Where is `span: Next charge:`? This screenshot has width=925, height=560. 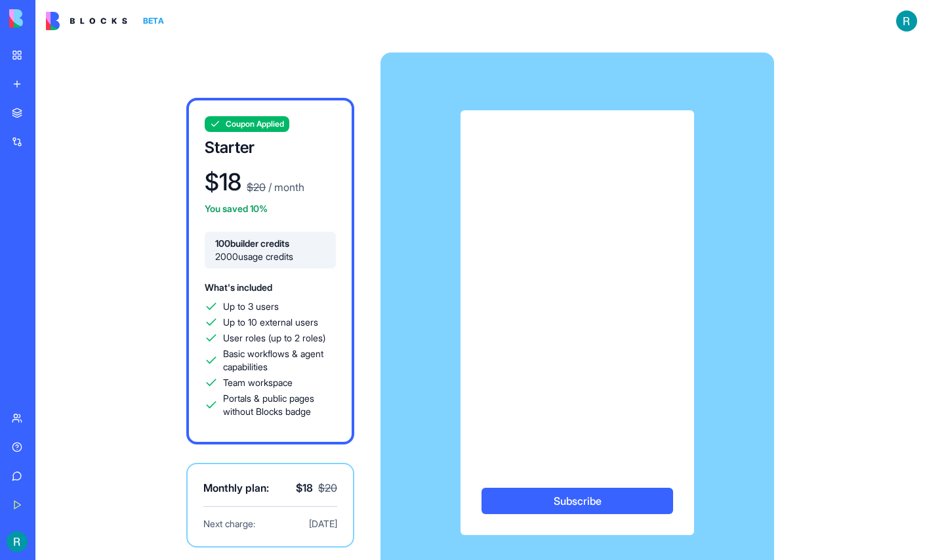
span: Next charge: is located at coordinates (230, 524).